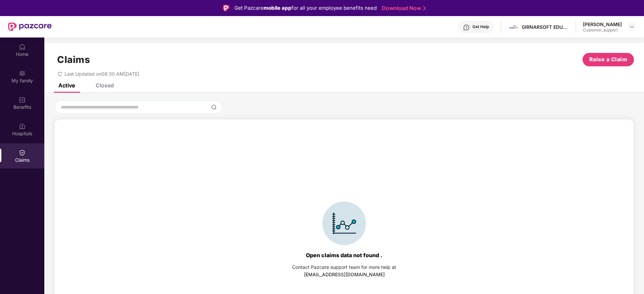 Image resolution: width=644 pixels, height=294 pixels. Describe the element at coordinates (226, 8) in the screenshot. I see `img: Logo` at that location.